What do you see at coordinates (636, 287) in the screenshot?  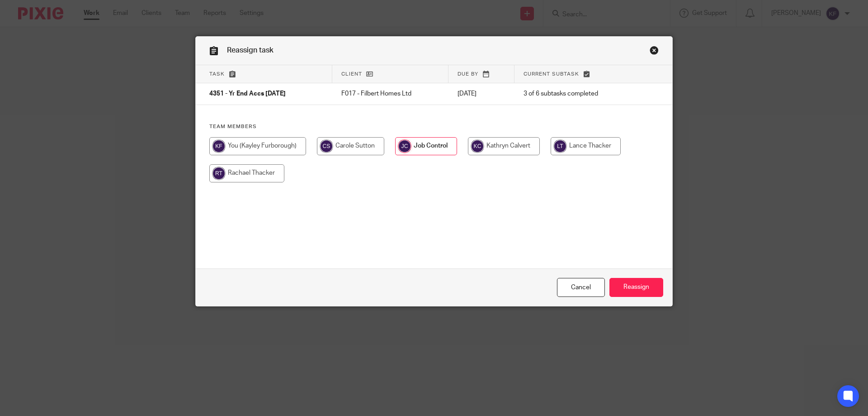 I see `input: Reassign` at bounding box center [636, 287].